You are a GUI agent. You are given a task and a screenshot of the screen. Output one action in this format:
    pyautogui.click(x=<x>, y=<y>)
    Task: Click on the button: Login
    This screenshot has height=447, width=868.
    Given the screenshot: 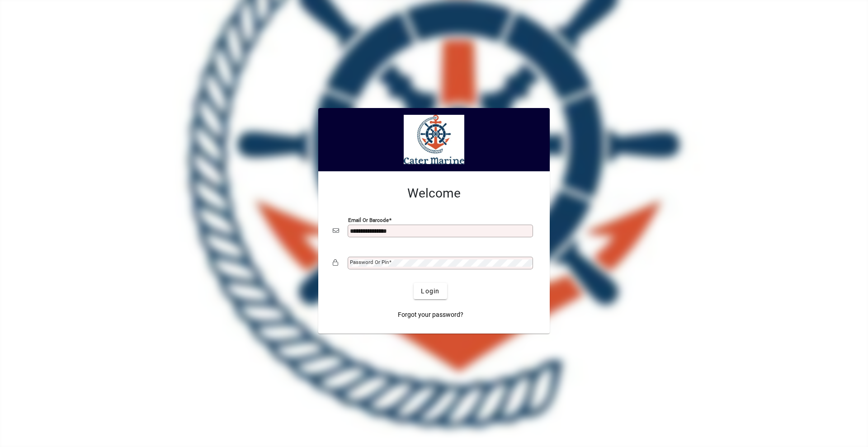 What is the action you would take?
    pyautogui.click(x=430, y=291)
    